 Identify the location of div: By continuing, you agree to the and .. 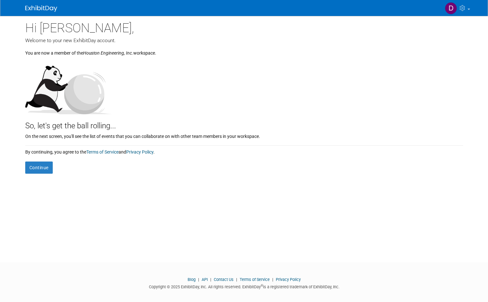
(244, 151).